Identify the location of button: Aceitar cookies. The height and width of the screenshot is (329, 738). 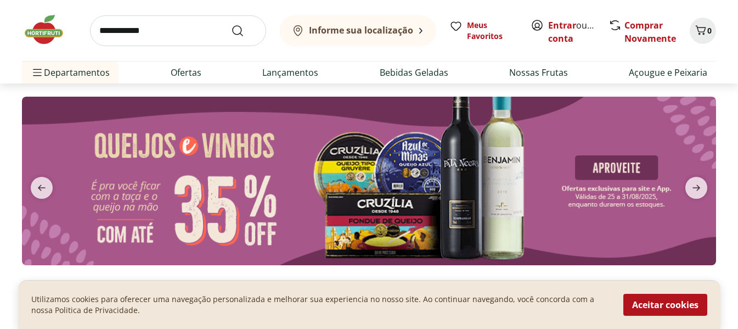
(665, 305).